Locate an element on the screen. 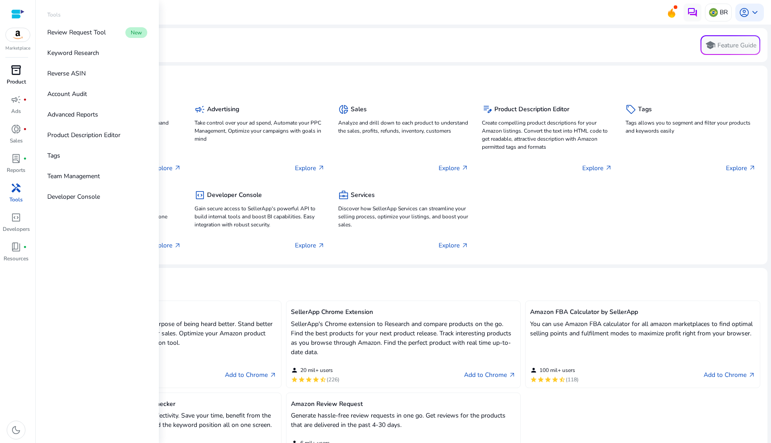 The image size is (771, 443). p: Review Request Tool is located at coordinates (76, 32).